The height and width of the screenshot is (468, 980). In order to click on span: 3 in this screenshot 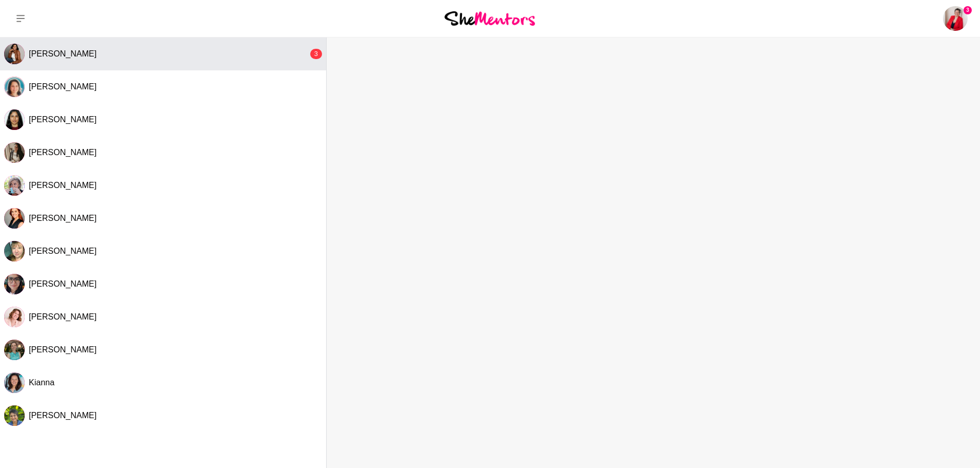, I will do `click(968, 10)`.